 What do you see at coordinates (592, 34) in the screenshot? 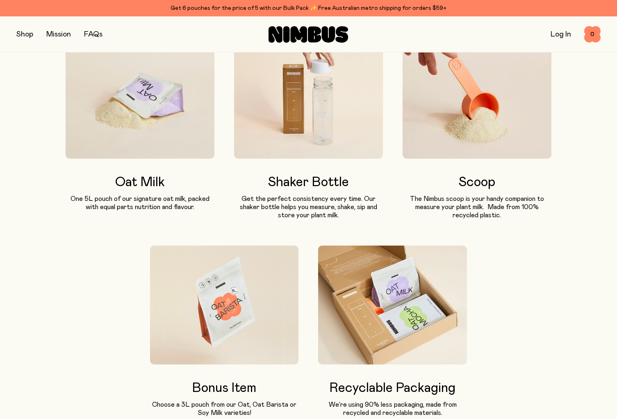
I see `button: 0` at bounding box center [592, 34].